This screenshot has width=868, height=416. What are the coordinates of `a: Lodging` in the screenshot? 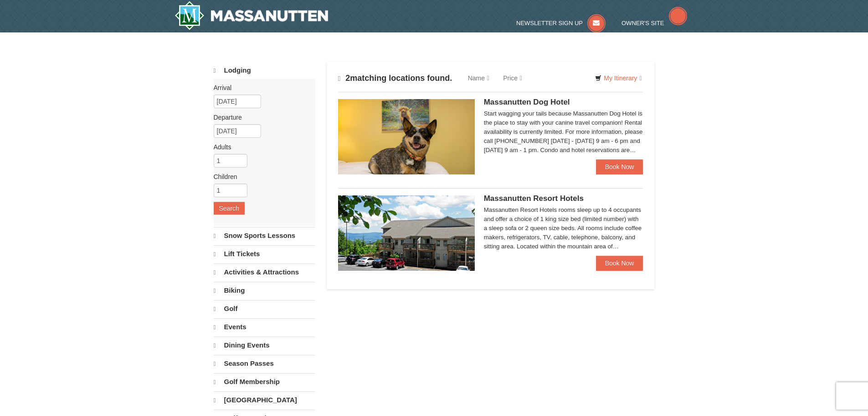 It's located at (265, 70).